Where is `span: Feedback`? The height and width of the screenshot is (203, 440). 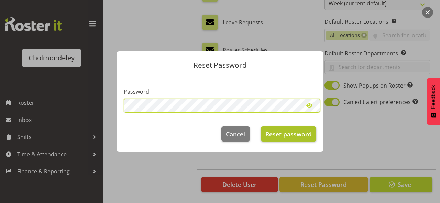 span: Feedback is located at coordinates (433, 97).